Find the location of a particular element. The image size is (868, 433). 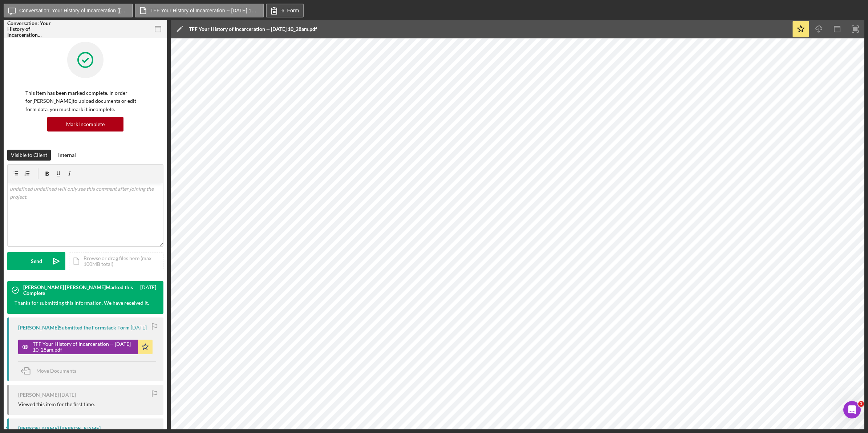

button: Internal is located at coordinates (67, 155).